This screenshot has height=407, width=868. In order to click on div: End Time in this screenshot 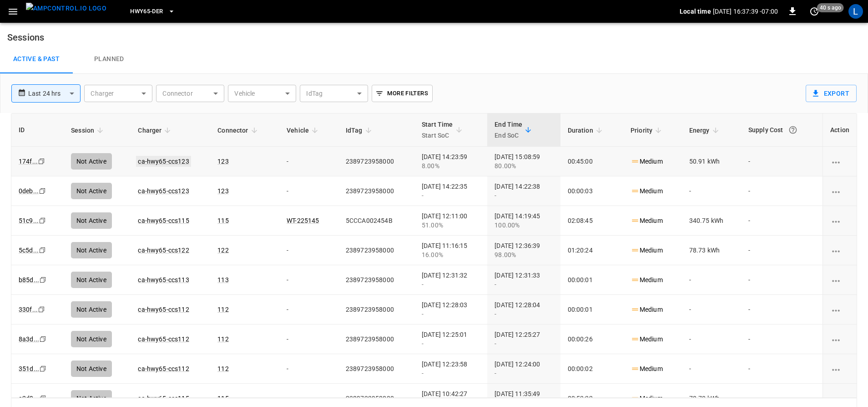, I will do `click(509, 130)`.